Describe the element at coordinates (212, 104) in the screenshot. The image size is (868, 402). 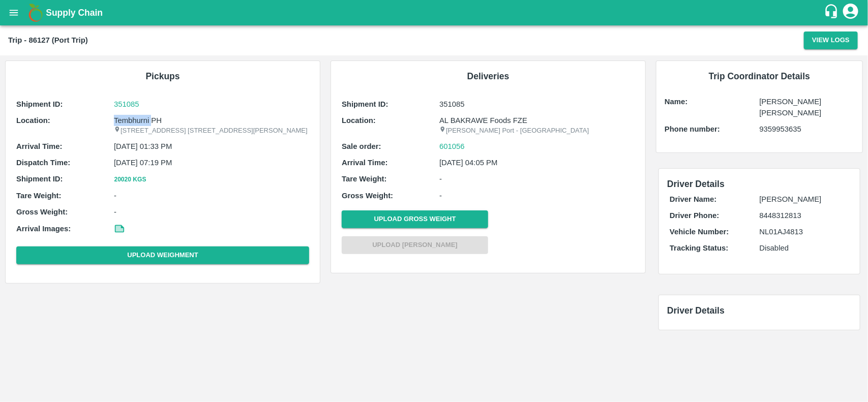
I see `a: 351085` at that location.